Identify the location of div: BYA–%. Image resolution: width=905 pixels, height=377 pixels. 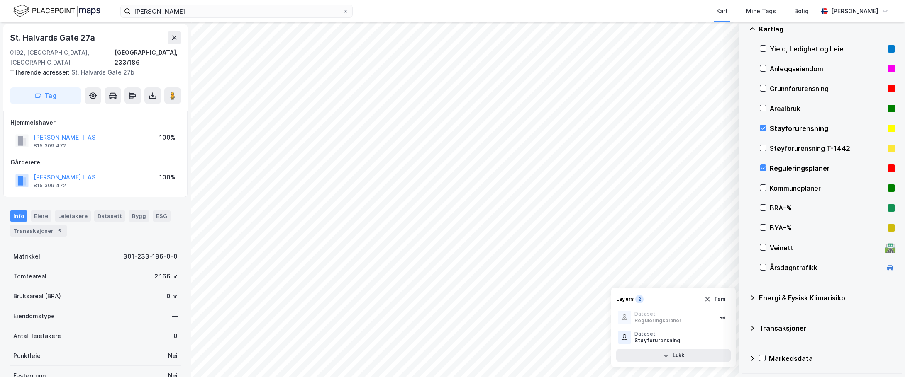
(827, 228).